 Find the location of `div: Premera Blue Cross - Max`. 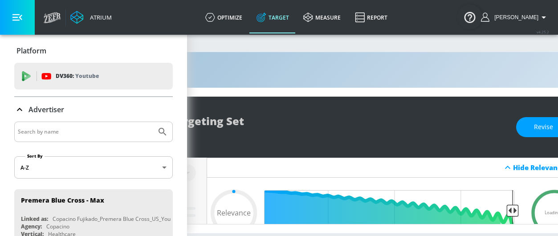

div: Premera Blue Cross - Max is located at coordinates (62, 200).